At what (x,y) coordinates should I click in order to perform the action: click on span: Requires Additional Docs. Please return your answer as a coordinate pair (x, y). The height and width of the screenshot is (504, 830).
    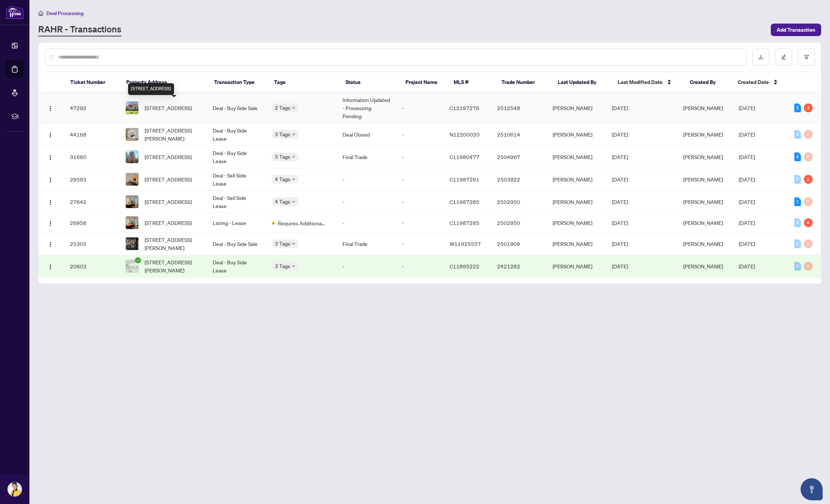
    Looking at the image, I should click on (302, 223).